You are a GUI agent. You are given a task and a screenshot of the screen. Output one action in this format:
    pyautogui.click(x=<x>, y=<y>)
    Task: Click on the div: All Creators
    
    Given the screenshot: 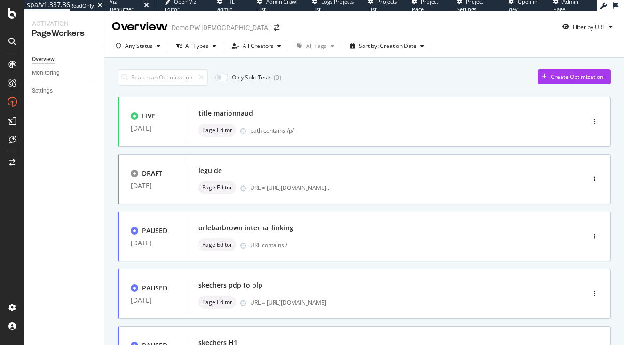 What is the action you would take?
    pyautogui.click(x=258, y=46)
    